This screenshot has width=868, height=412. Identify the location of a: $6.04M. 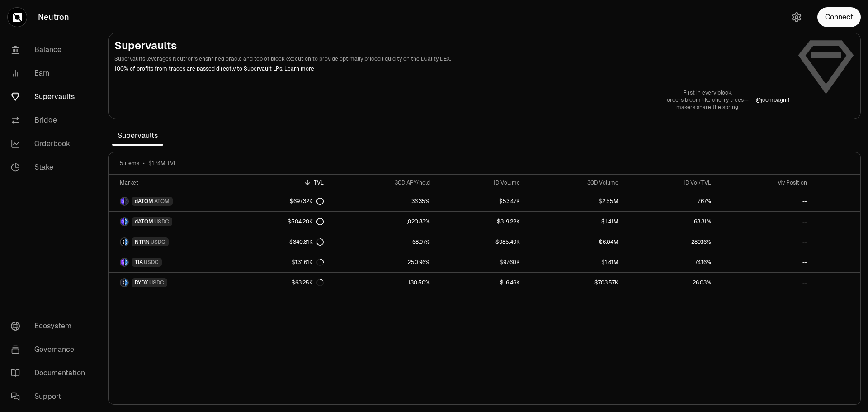
(575, 242).